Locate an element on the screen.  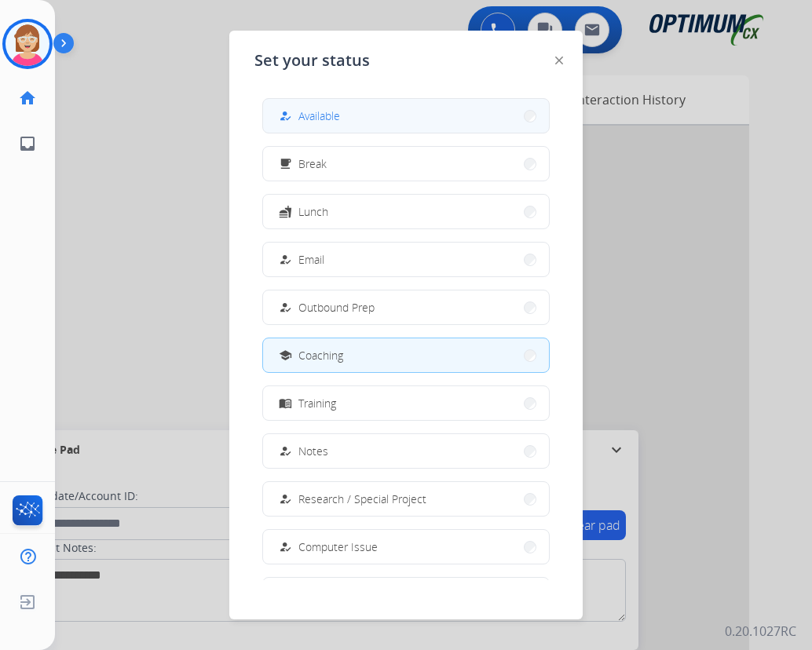
span: Research / Special Project is located at coordinates (362, 498).